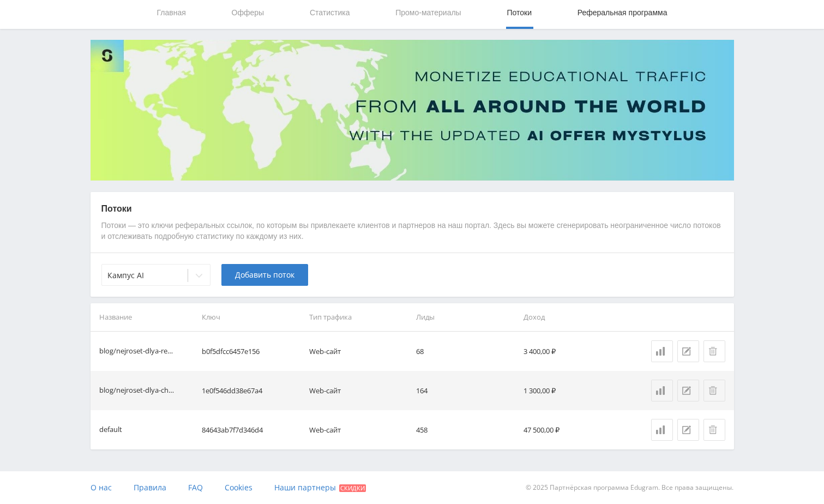 The height and width of the screenshot is (504, 824). Describe the element at coordinates (101, 487) in the screenshot. I see `a: О нас` at that location.